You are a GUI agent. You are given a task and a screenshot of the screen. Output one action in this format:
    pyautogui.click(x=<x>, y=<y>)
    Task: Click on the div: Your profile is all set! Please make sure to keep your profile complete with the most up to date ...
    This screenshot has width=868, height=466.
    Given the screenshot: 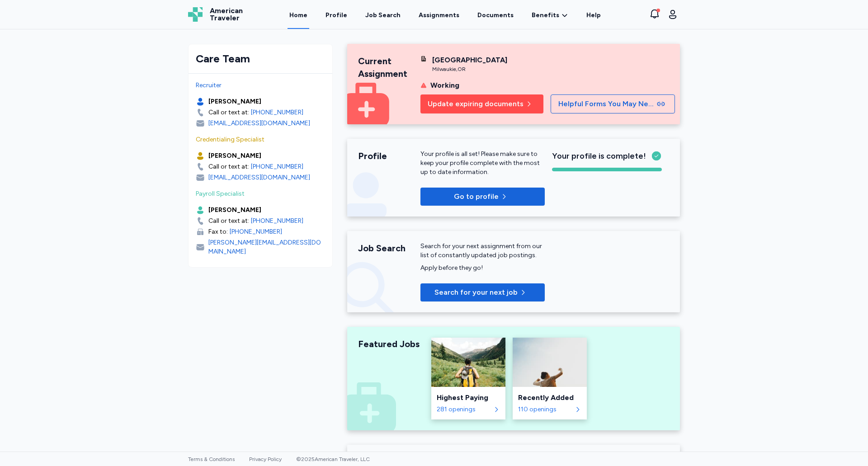 What is the action you would take?
    pyautogui.click(x=482, y=163)
    